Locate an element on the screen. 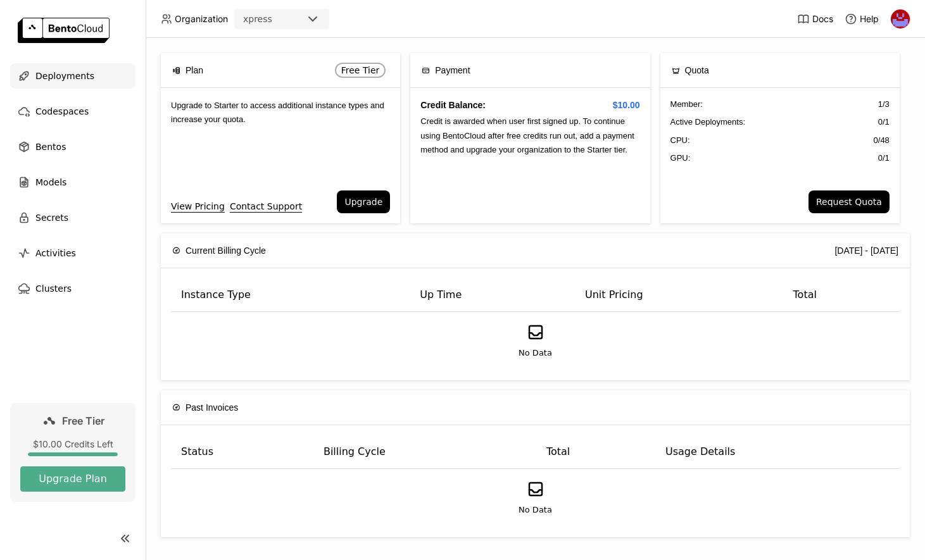 This screenshot has width=925, height=560. a: View Pricing is located at coordinates (197, 206).